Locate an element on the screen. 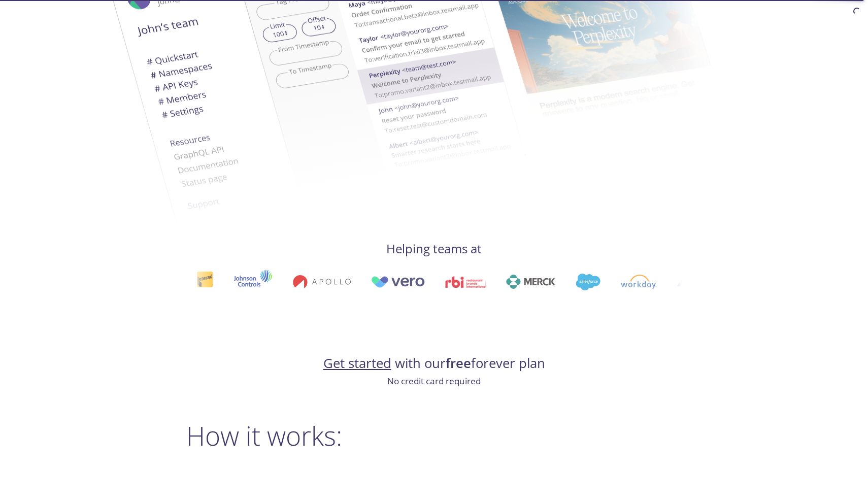 Image resolution: width=868 pixels, height=500 pixels. a: Get started is located at coordinates (358, 363).